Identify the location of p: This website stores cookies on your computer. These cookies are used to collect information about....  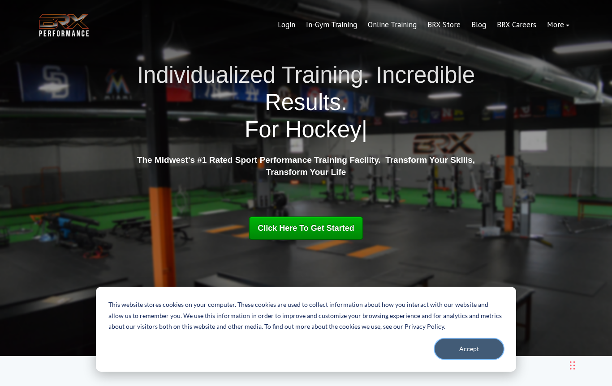
(306, 316).